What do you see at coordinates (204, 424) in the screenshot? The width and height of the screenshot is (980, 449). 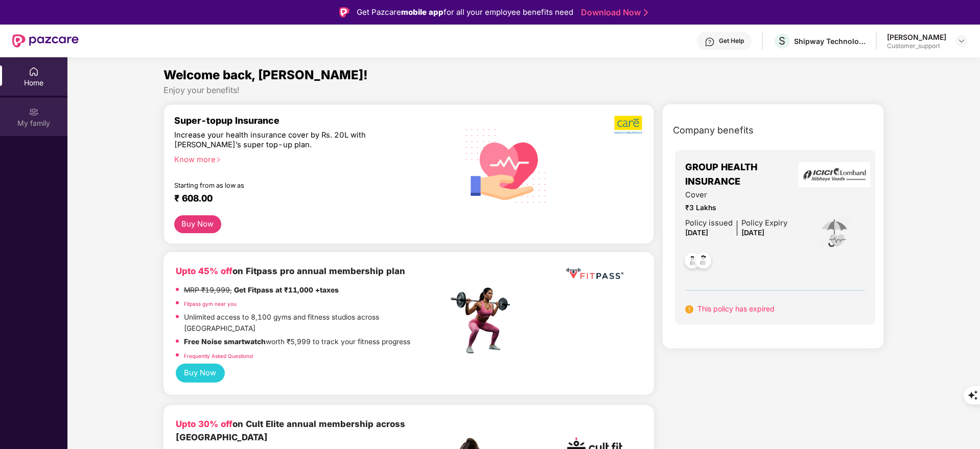 I see `b: Upto 30% off` at bounding box center [204, 424].